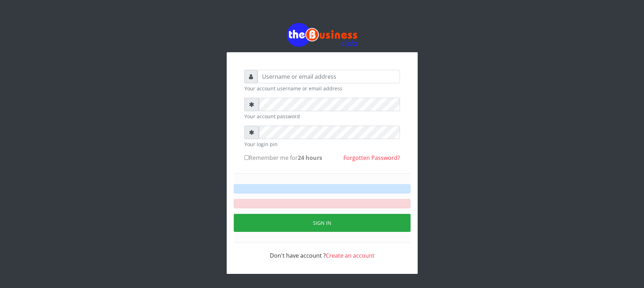  I want to click on div: Don't have account ?, so click(322, 252).